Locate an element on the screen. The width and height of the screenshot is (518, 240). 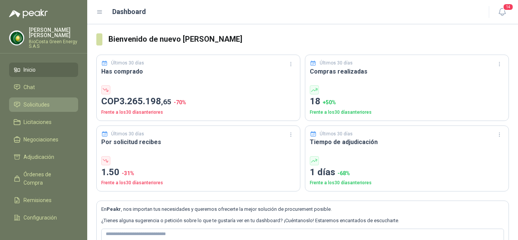
p: COP is located at coordinates (198, 102).